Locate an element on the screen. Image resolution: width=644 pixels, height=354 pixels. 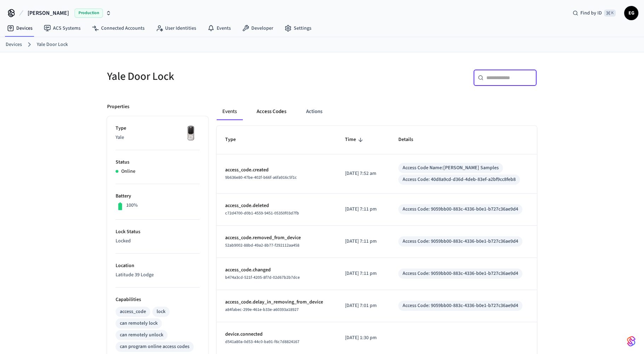
p: 100% is located at coordinates (132, 206).